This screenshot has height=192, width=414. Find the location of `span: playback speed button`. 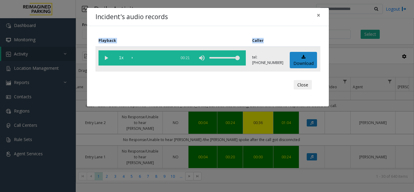

span: playback speed button is located at coordinates (121, 58).